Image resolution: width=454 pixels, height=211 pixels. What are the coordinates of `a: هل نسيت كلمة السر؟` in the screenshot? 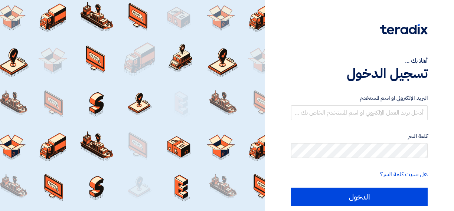 It's located at (404, 174).